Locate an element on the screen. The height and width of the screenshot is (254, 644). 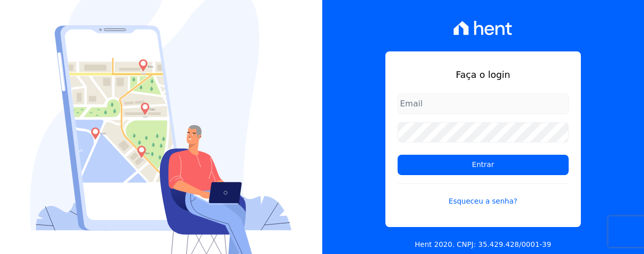
h1: Faça o login is located at coordinates (483, 74).